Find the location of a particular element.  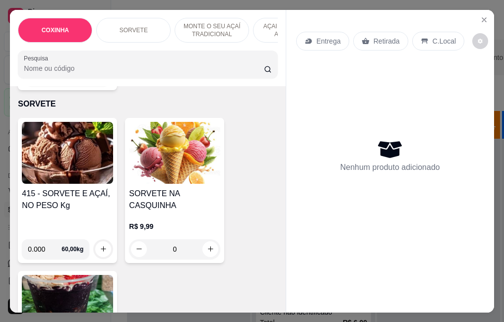

p: Entrega is located at coordinates (328, 41).